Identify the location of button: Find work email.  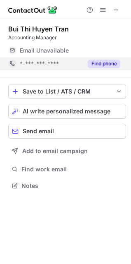
(67, 169).